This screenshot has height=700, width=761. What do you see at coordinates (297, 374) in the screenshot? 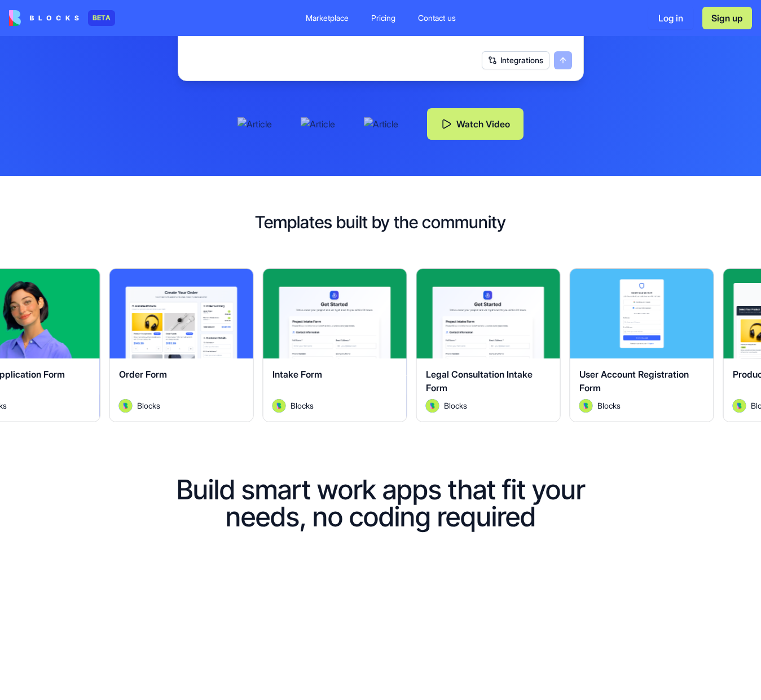
I see `span: Intake Form` at bounding box center [297, 374].